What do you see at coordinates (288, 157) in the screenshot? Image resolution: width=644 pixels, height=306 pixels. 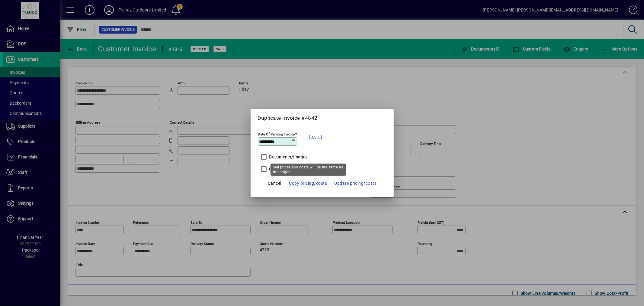 I see `label: Documents/Images` at bounding box center [288, 157].